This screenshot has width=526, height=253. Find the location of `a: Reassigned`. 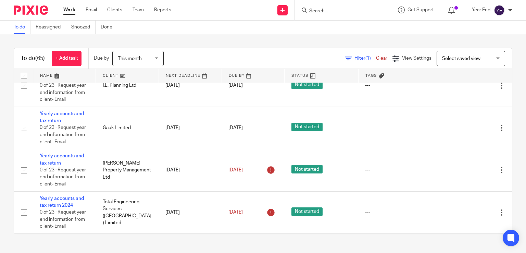

a: Reassigned is located at coordinates (51, 27).